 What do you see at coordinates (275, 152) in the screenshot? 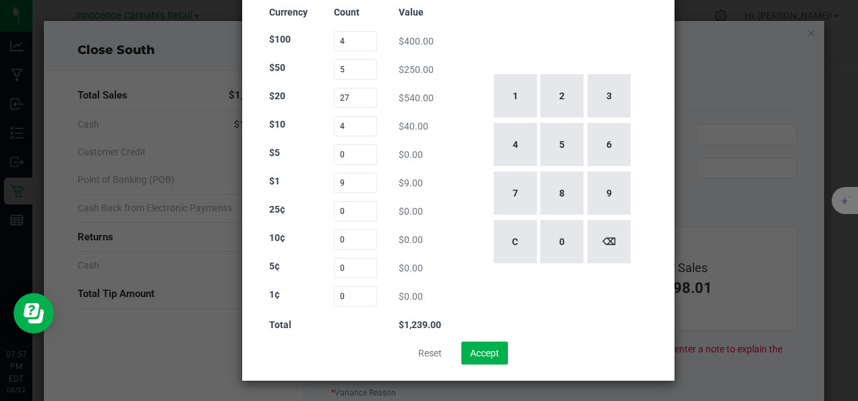
I see `label: $5` at bounding box center [275, 152].